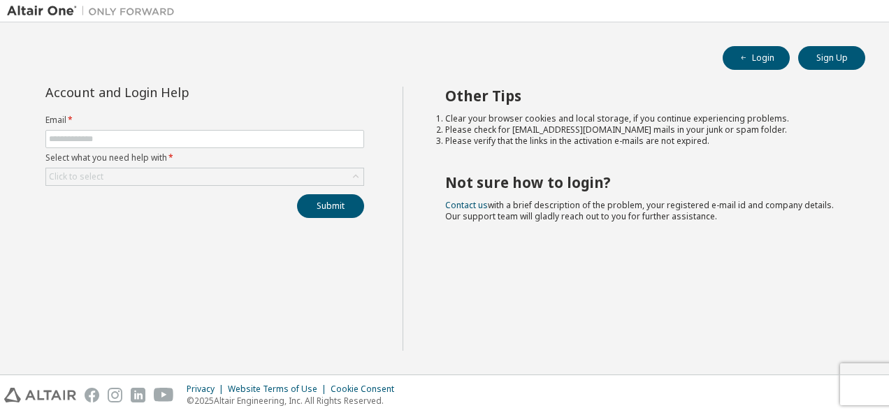 This screenshot has height=415, width=889. Describe the element at coordinates (366, 389) in the screenshot. I see `div: Cookie Consent` at that location.